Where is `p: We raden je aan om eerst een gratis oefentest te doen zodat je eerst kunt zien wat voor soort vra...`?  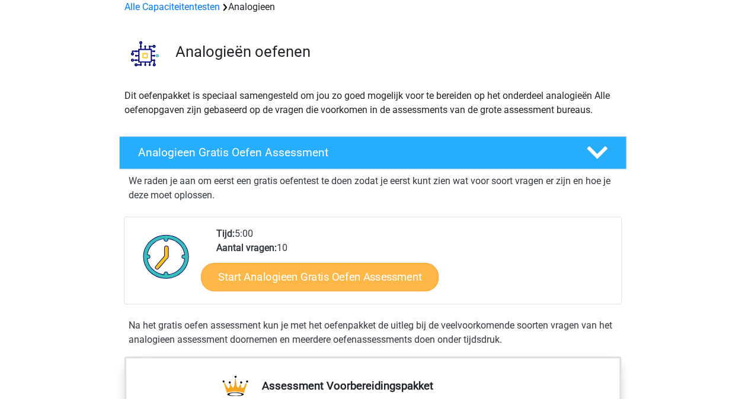 p: We raden je aan om eerst een gratis oefentest te doen zodat je eerst kunt zien wat voor soort vra... is located at coordinates (373, 188).